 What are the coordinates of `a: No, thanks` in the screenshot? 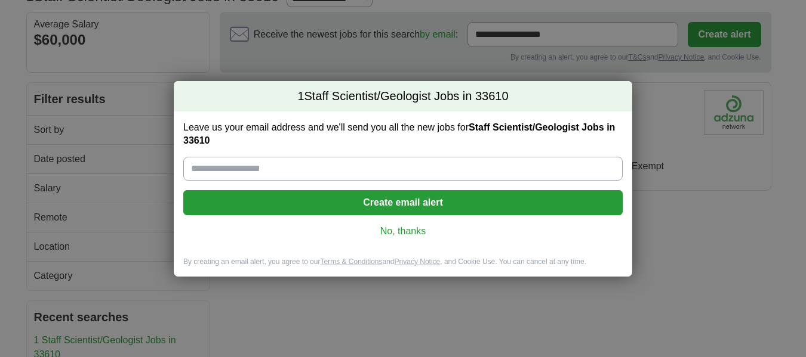 It's located at (403, 232).